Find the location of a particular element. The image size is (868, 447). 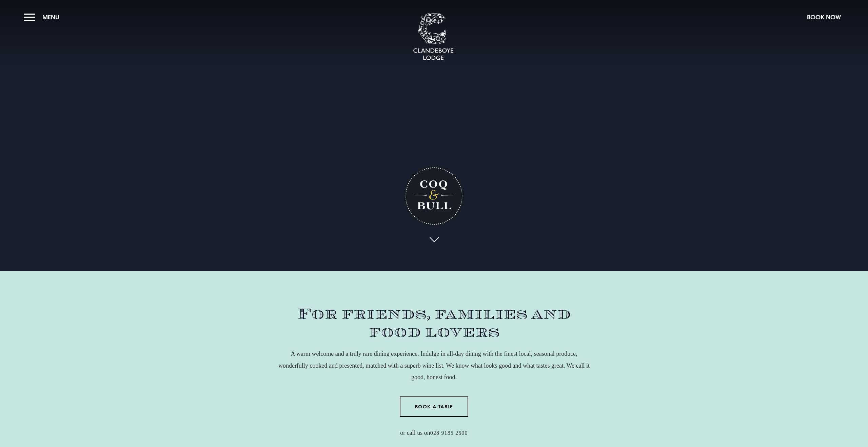

p: or call us on is located at coordinates (434, 433).